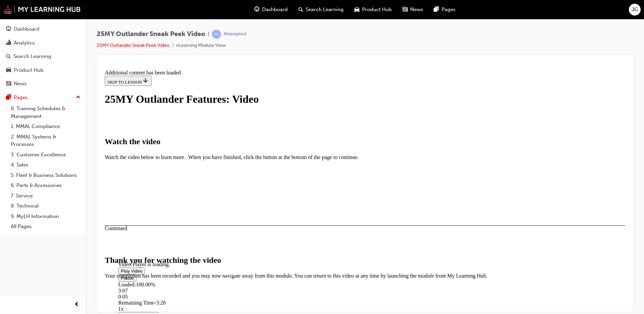 Image resolution: width=644 pixels, height=314 pixels. Describe the element at coordinates (271, 10) in the screenshot. I see `a: guage-iconDashboard` at that location.